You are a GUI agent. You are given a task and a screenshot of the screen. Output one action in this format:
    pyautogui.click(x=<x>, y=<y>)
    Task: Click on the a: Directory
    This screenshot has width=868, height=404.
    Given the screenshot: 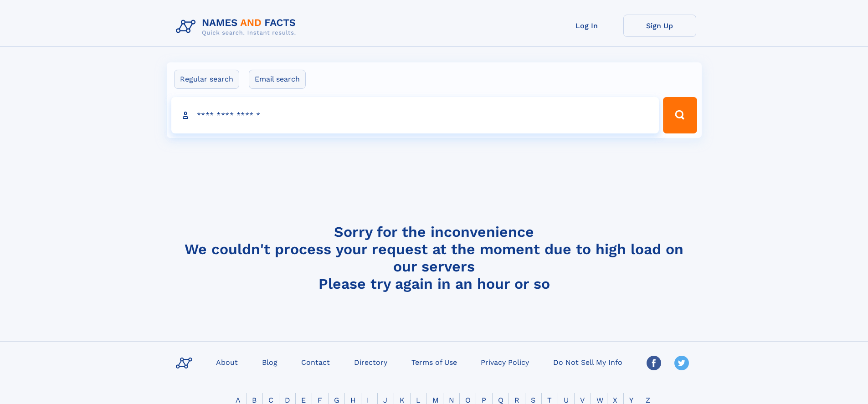 What is the action you would take?
    pyautogui.click(x=370, y=361)
    